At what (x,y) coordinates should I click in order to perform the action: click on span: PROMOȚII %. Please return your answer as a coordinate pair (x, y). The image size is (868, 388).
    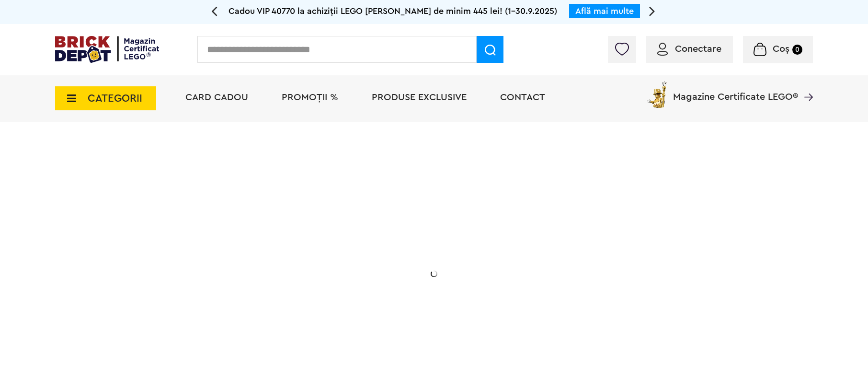
    Looking at the image, I should click on (310, 98).